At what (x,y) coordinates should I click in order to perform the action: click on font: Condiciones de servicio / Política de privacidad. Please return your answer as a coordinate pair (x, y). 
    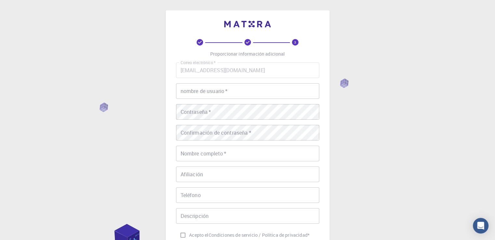
    Looking at the image, I should click on (258, 235).